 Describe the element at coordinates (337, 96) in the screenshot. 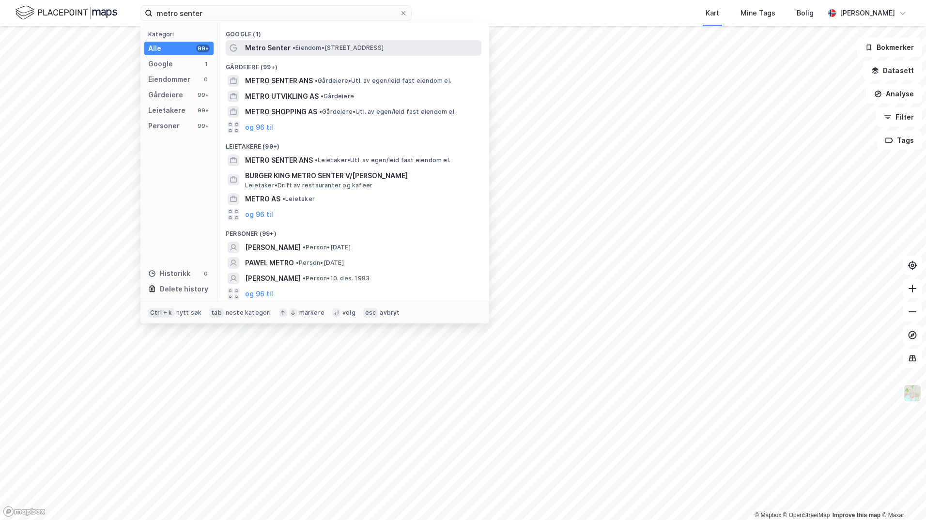

I see `span: Gårdeiere` at that location.